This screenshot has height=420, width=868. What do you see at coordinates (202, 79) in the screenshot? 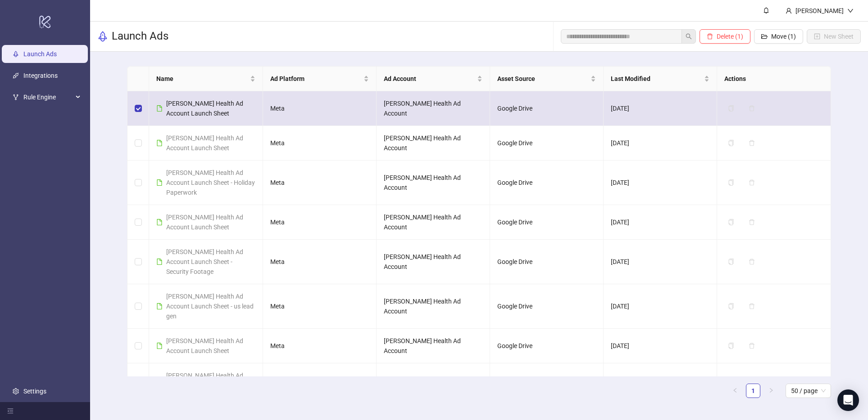
I see `span: Name` at bounding box center [202, 79].